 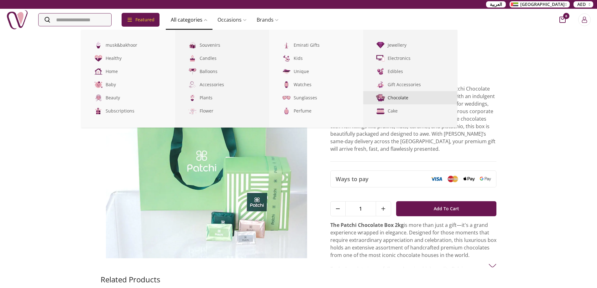 I want to click on img: Healthy, so click(x=98, y=58).